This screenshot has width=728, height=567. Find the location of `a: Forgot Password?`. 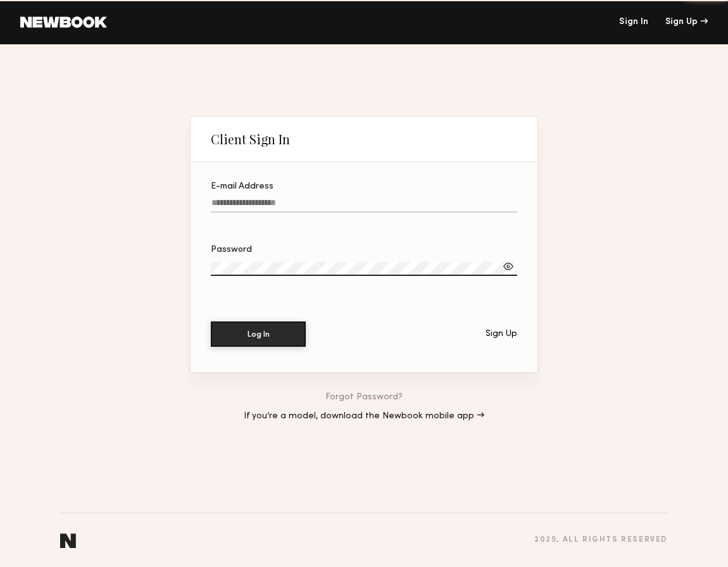

a: Forgot Password? is located at coordinates (364, 397).